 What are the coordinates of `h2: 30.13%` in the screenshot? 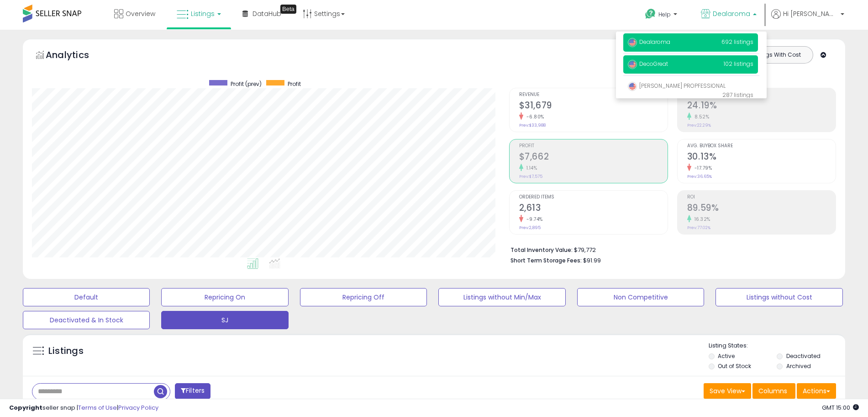 It's located at (761, 157).